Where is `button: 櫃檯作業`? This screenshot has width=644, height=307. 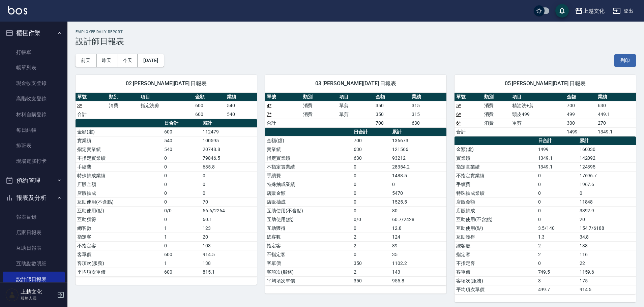 button: 櫃檯作業 is located at coordinates (34, 33).